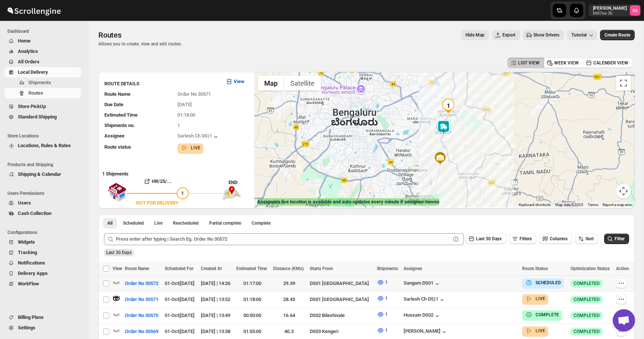  What do you see at coordinates (37, 117) in the screenshot?
I see `span: Standard Shipping` at bounding box center [37, 117].